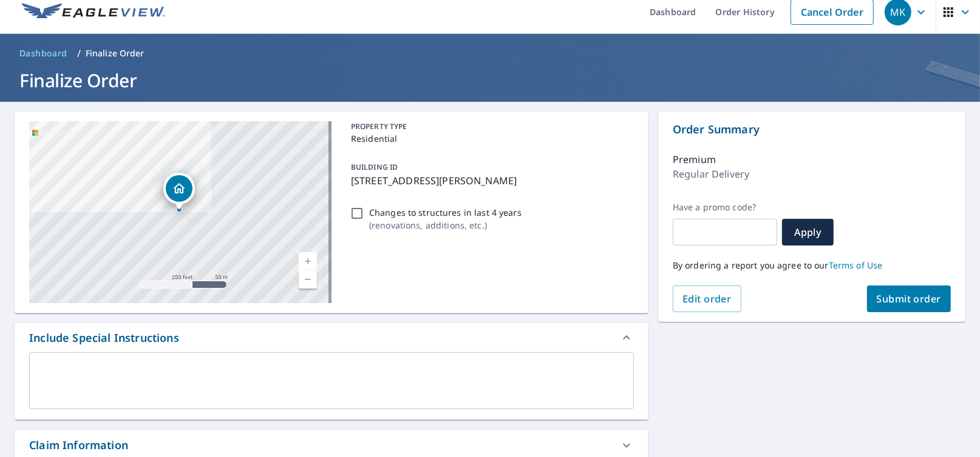 This screenshot has width=980, height=457. Describe the element at coordinates (694, 159) in the screenshot. I see `p: Premium` at that location.